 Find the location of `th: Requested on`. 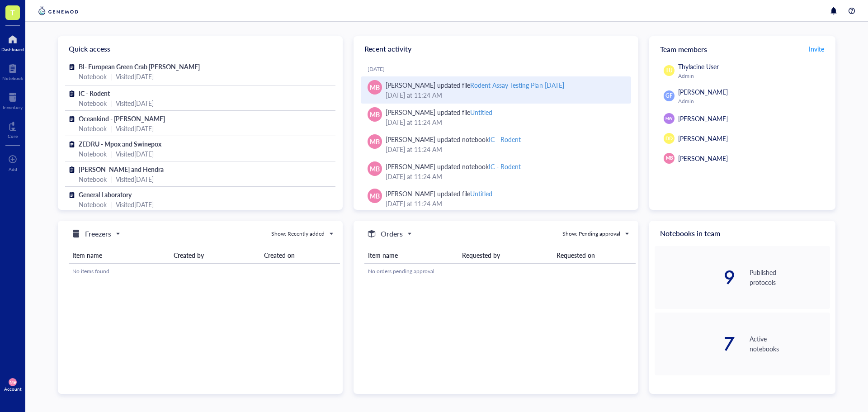

th: Requested on is located at coordinates (594, 255).